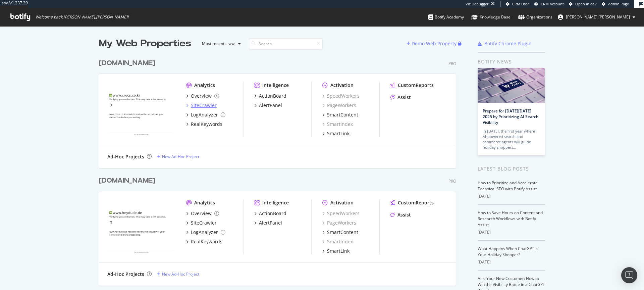  What do you see at coordinates (511, 62) in the screenshot?
I see `div: Botify news` at bounding box center [511, 62].